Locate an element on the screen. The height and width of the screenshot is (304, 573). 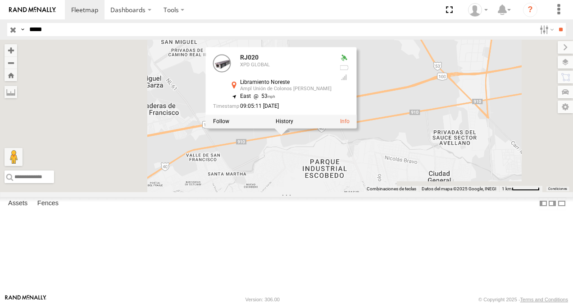
button: Zoom out is located at coordinates (11, 63).